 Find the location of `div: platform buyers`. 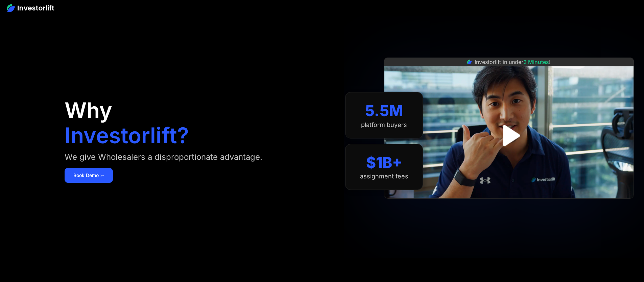

div: platform buyers is located at coordinates (384, 124).